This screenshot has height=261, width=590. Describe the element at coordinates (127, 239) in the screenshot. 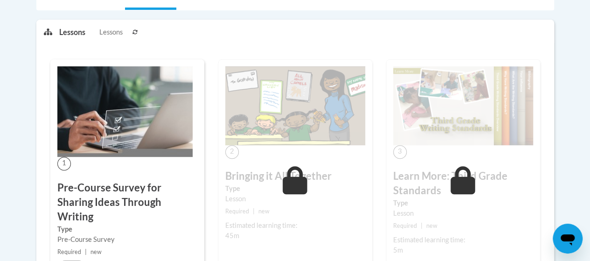

I see `div: Pre-Course Survey` at that location.